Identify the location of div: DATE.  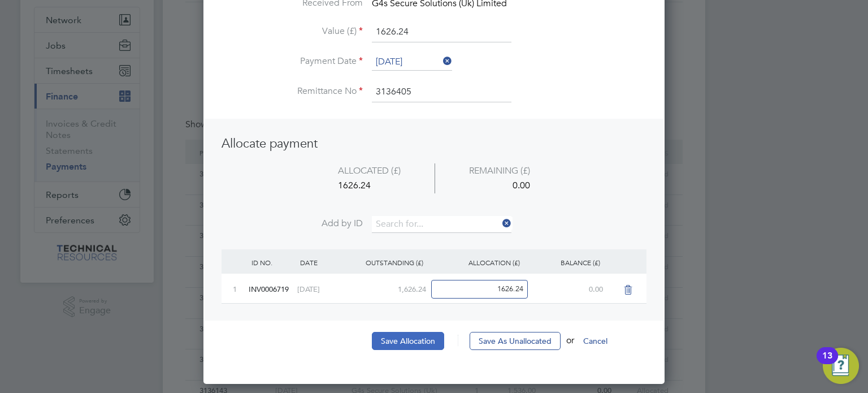
(321, 263).